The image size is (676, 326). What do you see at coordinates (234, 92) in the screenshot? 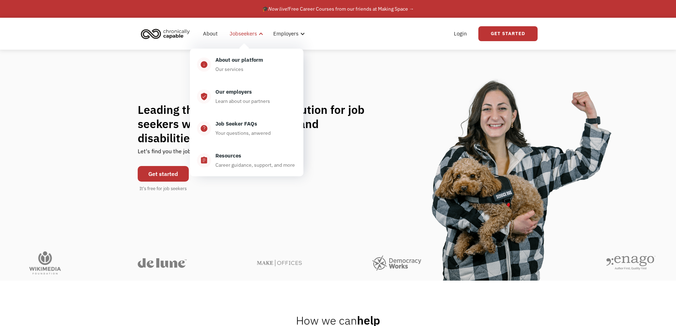
I see `div: Our employers` at bounding box center [234, 92].